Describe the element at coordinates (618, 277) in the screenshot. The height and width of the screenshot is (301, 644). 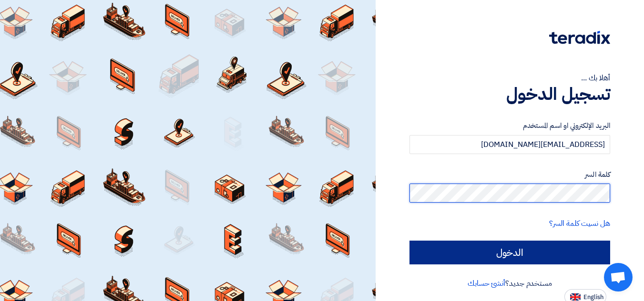
I see `a: Open chat` at that location.